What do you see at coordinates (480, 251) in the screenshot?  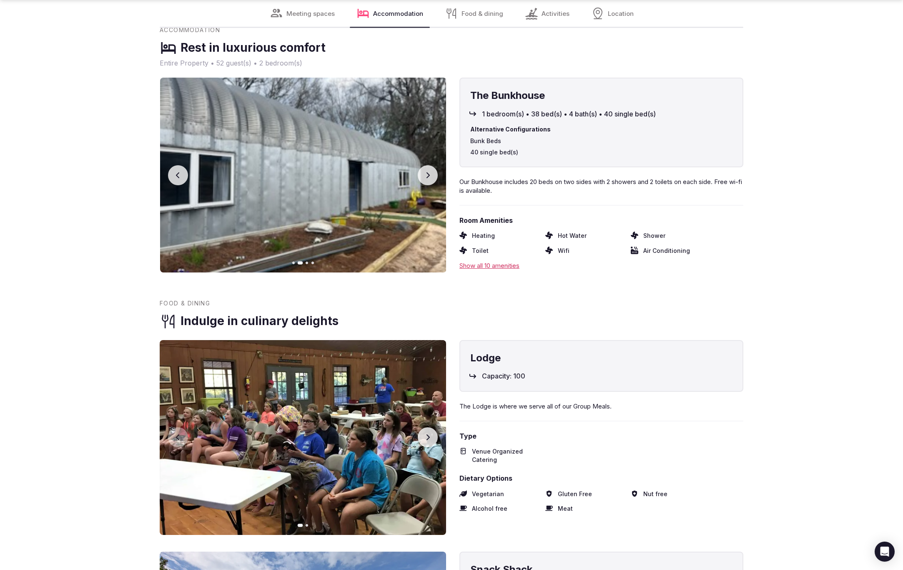 I see `span: Toilet` at bounding box center [480, 251].